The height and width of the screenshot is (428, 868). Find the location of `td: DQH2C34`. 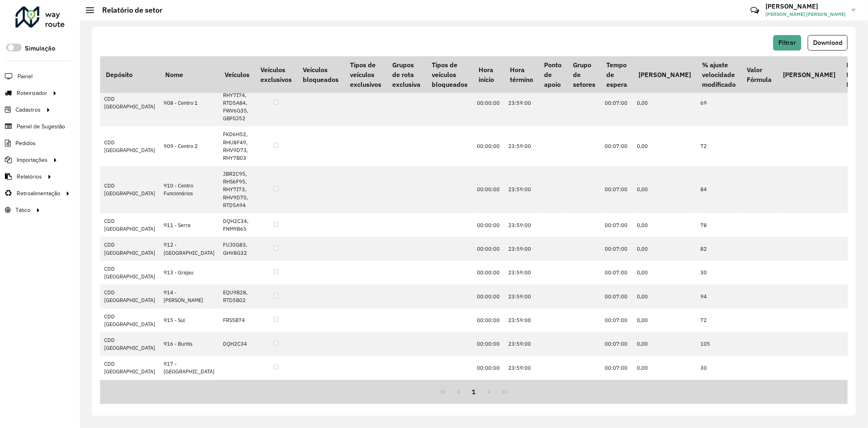

td: DQH2C34 is located at coordinates (237, 344).